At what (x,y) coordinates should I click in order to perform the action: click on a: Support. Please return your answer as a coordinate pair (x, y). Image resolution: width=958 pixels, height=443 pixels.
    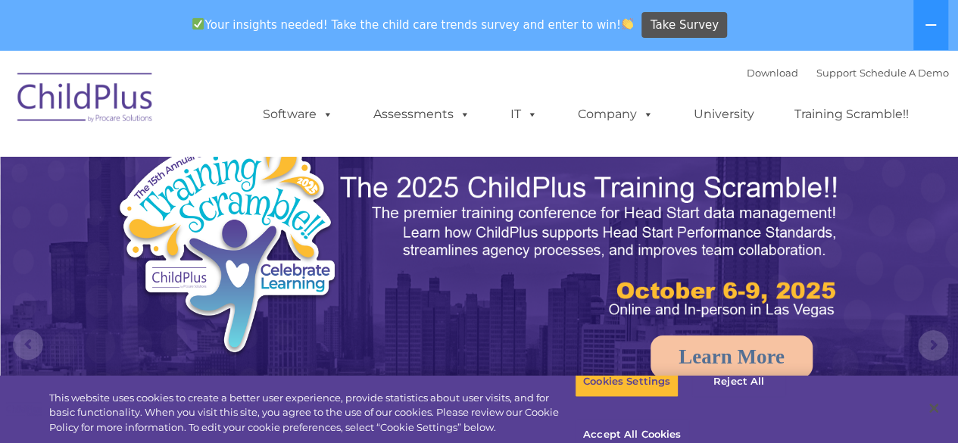
    Looking at the image, I should click on (836, 73).